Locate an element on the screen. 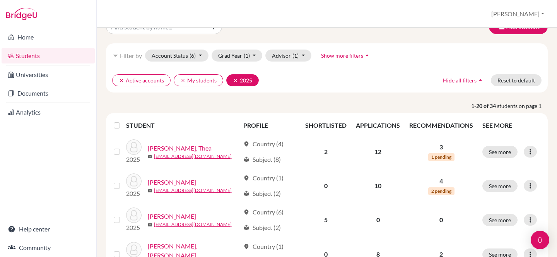 The image size is (557, 257). span: Show more filters is located at coordinates (342, 55).